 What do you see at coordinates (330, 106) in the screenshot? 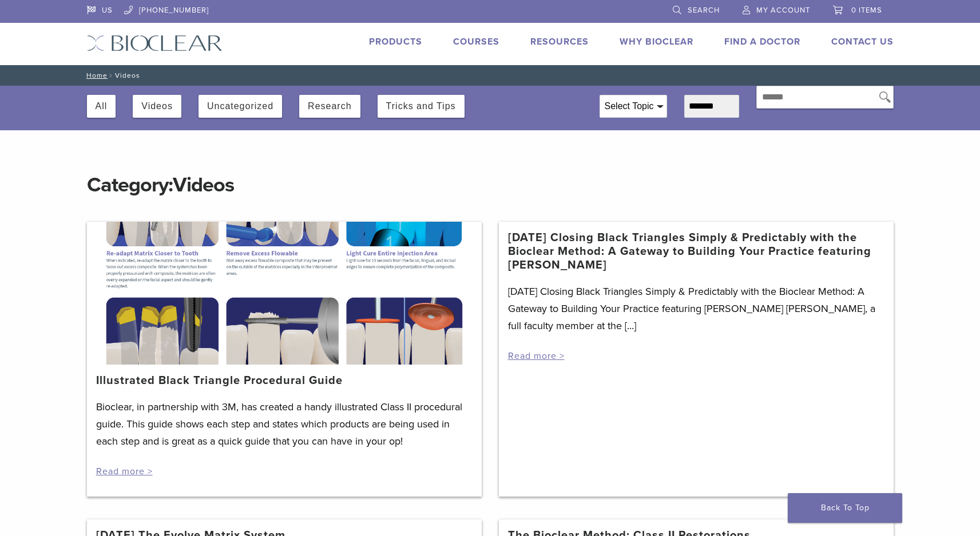
I see `button: Research` at bounding box center [330, 106].